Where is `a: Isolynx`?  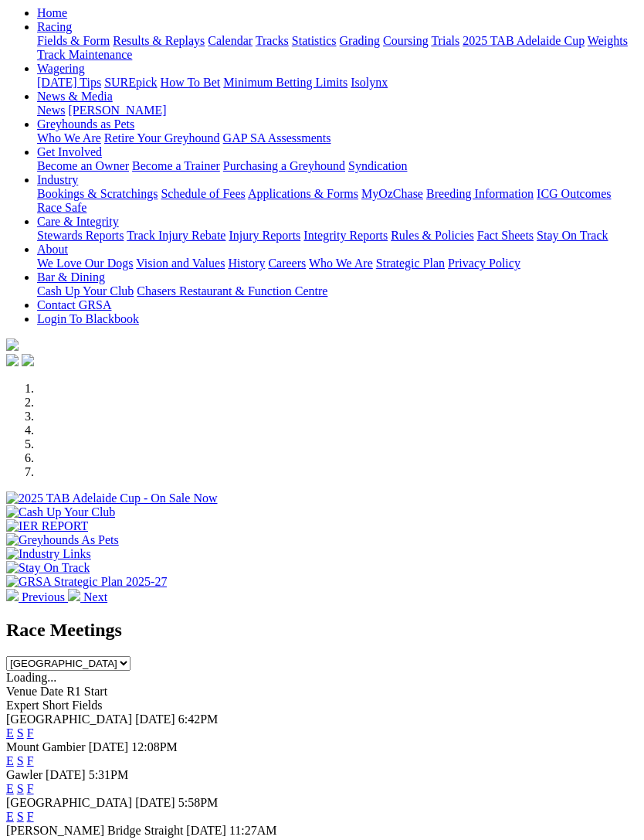 a: Isolynx is located at coordinates (370, 82).